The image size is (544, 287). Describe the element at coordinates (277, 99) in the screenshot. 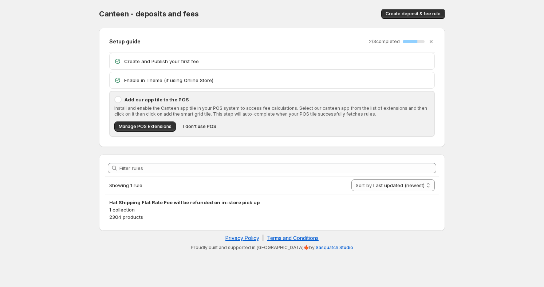

I see `p: Add our app tile to the POS` at that location.